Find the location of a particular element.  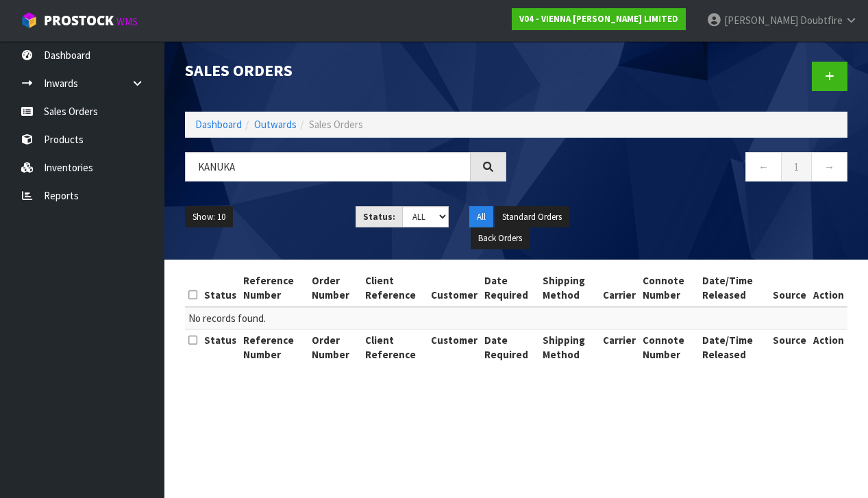

button: Show: 10 is located at coordinates (209, 217).